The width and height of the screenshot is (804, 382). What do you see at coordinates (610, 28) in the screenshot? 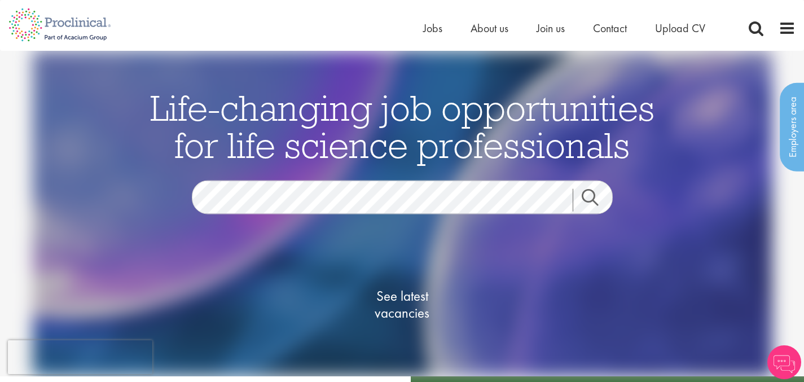
I see `a: Contact` at bounding box center [610, 28].